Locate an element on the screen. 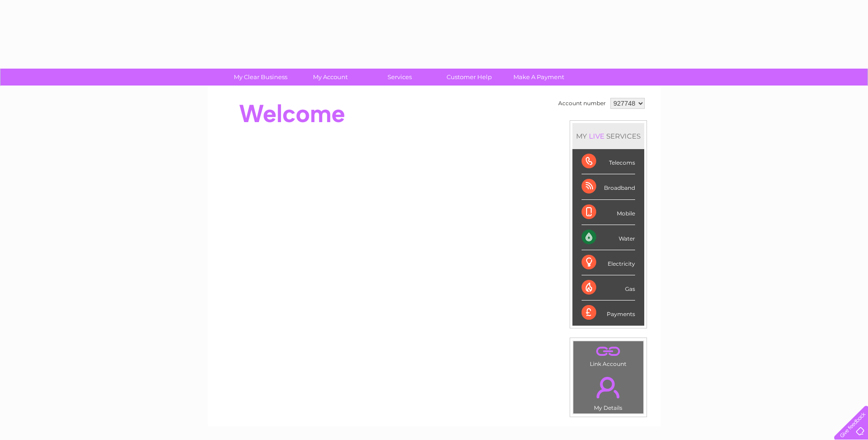  a: Make A Payment is located at coordinates (539, 77).